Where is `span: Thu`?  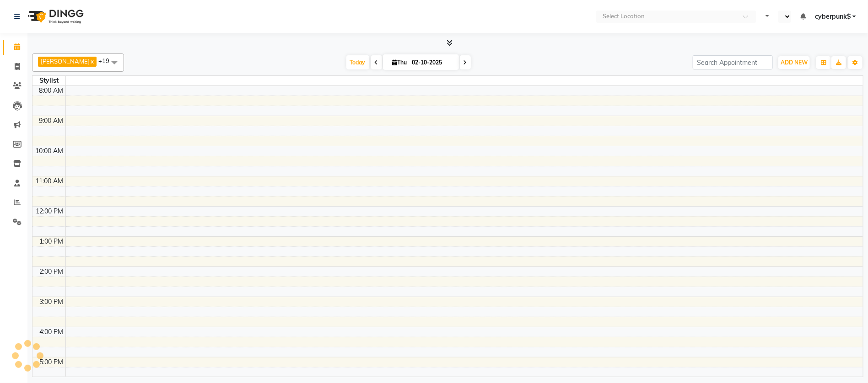 span: Thu is located at coordinates (400, 62).